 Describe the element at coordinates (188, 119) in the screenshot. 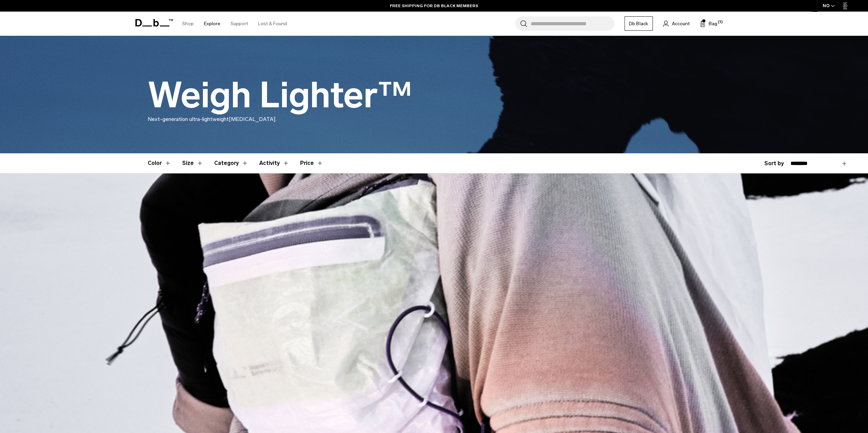

I see `span: Next-generation ultra-lightweight` at that location.